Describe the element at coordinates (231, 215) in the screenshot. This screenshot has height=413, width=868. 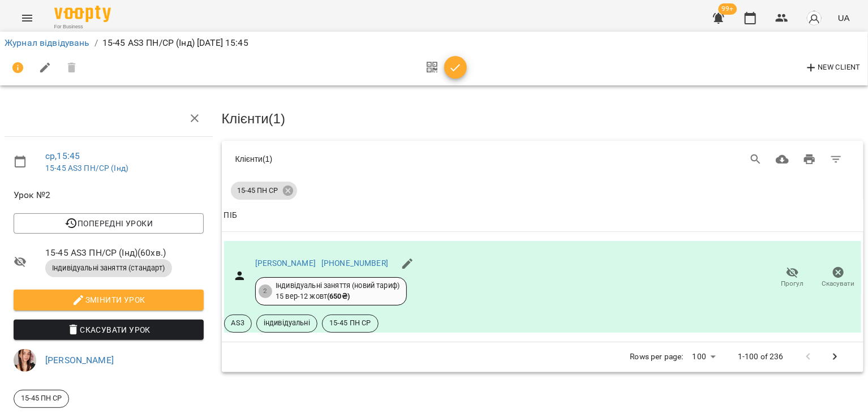
I see `div: Sort` at that location.